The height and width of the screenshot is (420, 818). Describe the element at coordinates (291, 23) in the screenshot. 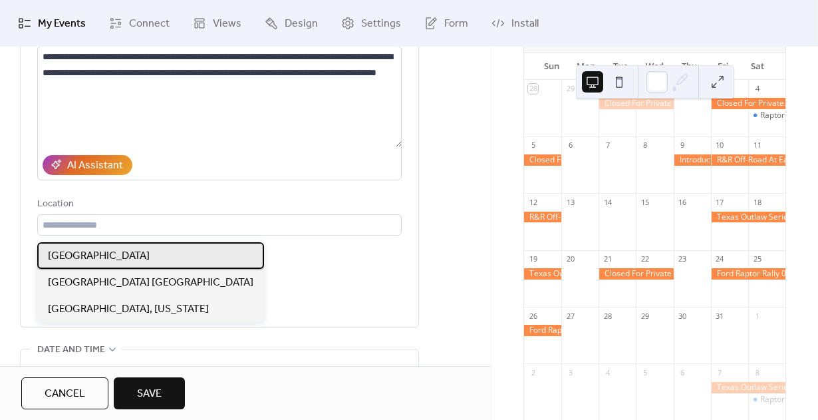

I see `a: Design` at that location.